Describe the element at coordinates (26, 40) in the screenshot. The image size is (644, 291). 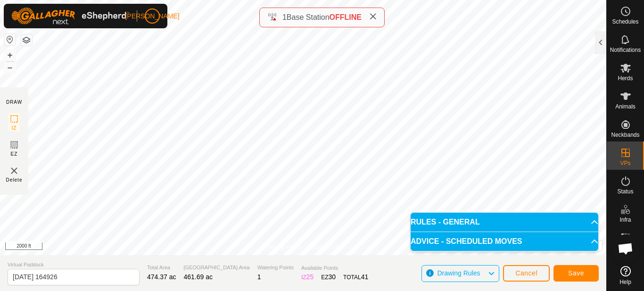
I see `button: Map Layers` at that location.